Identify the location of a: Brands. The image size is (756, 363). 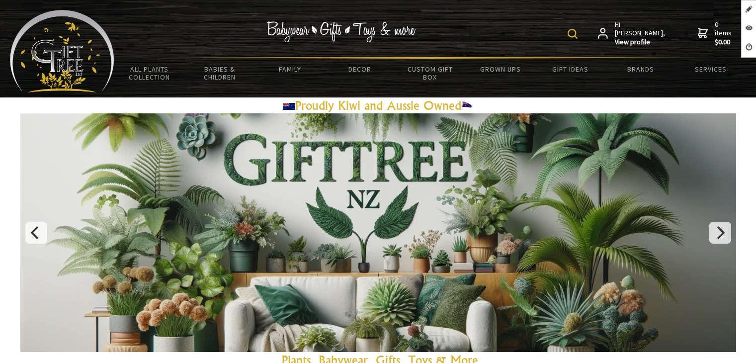
(641, 69).